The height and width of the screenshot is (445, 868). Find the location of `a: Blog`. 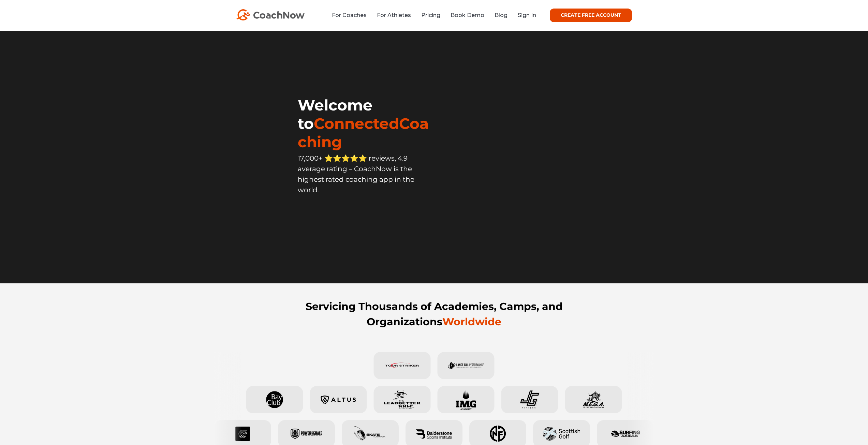

a: Blog is located at coordinates (502, 15).